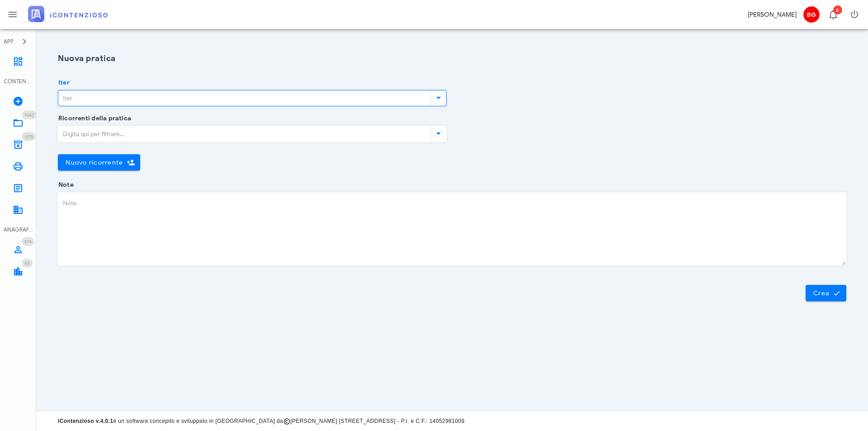  I want to click on span: Nuovo ricorrente, so click(94, 162).